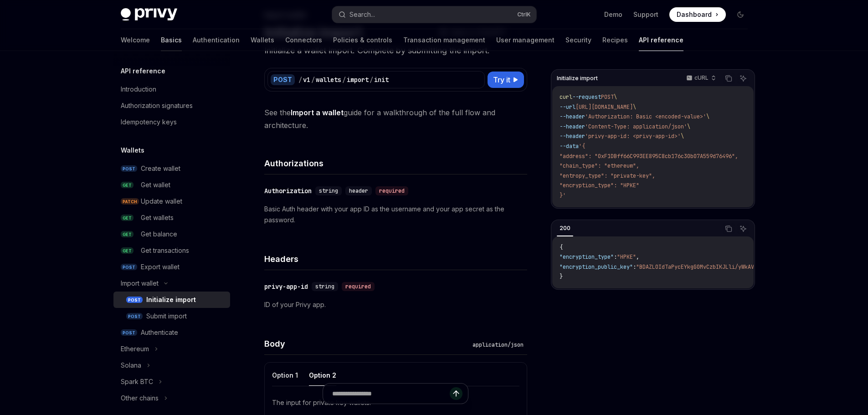 This screenshot has width=868, height=415. Describe the element at coordinates (566, 97) in the screenshot. I see `span: curl` at that location.